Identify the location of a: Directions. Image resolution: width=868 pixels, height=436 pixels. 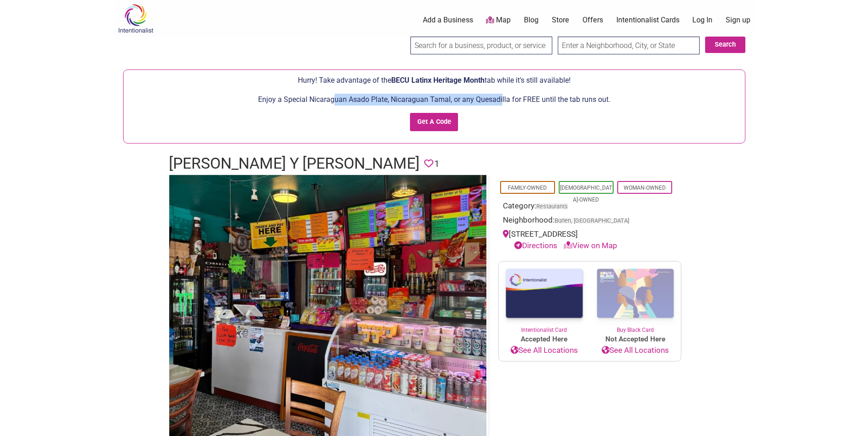
(536, 245).